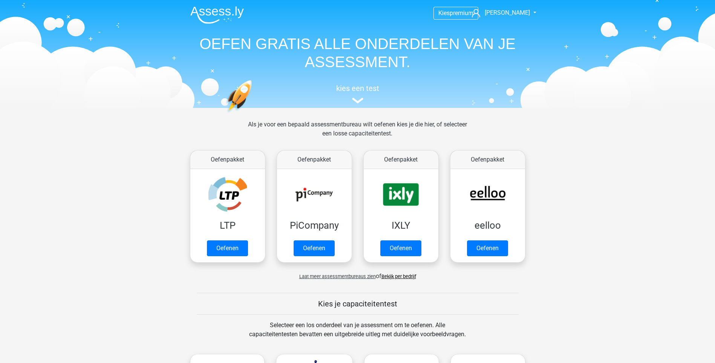 Image resolution: width=715 pixels, height=363 pixels. I want to click on span: Laat meer assessmentbureaus zien, so click(337, 276).